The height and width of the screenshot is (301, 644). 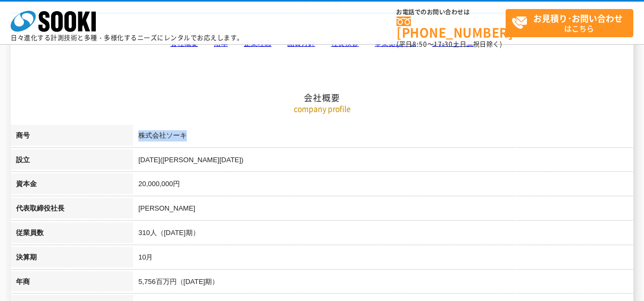 What do you see at coordinates (449, 44) in the screenshot?
I see `span: (平日 ～ 土日、祝日除く)` at bounding box center [449, 44].